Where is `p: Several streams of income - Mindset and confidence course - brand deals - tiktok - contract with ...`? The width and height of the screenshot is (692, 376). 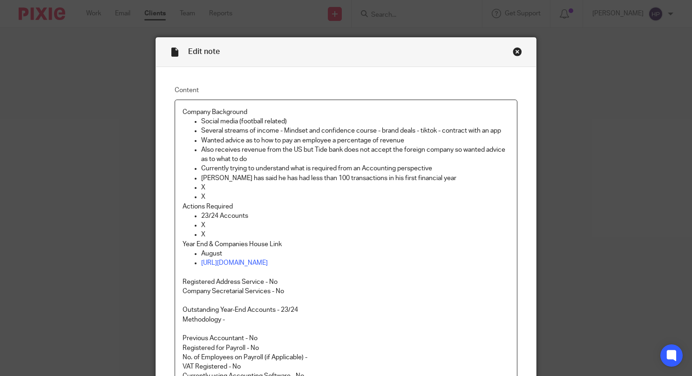 p: Several streams of income - Mindset and confidence course - brand deals - tiktok - contract with ... is located at coordinates (355, 131).